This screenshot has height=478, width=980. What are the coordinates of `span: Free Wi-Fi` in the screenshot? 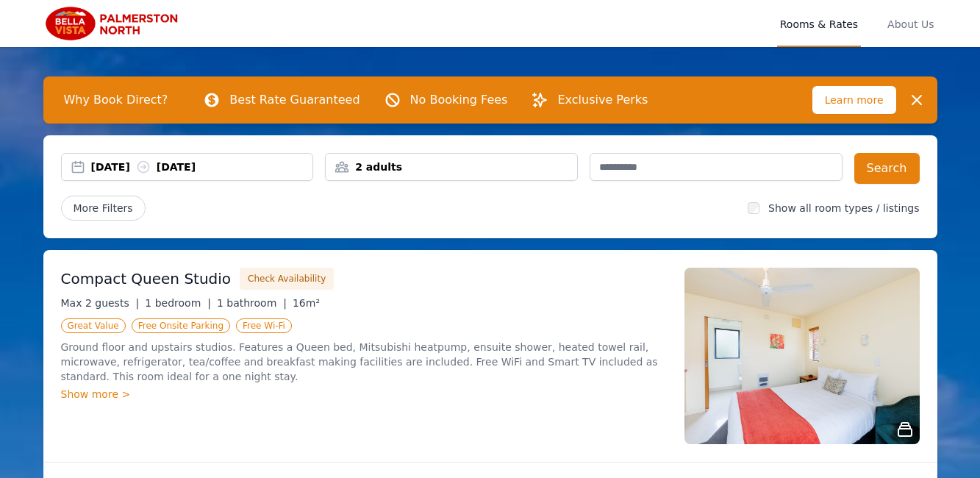 It's located at (264, 325).